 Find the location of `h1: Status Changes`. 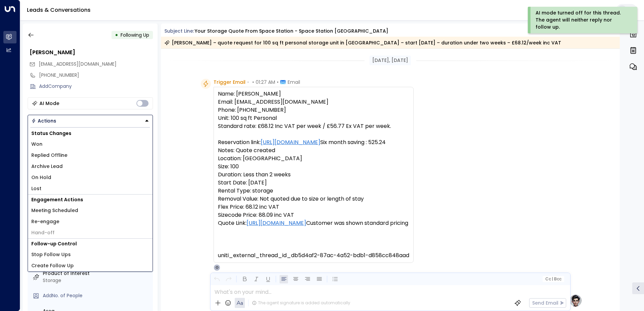

h1: Status Changes is located at coordinates (90, 133).